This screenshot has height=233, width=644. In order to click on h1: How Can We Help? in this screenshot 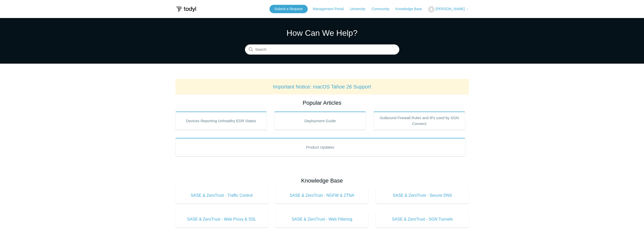, I will do `click(322, 33)`.